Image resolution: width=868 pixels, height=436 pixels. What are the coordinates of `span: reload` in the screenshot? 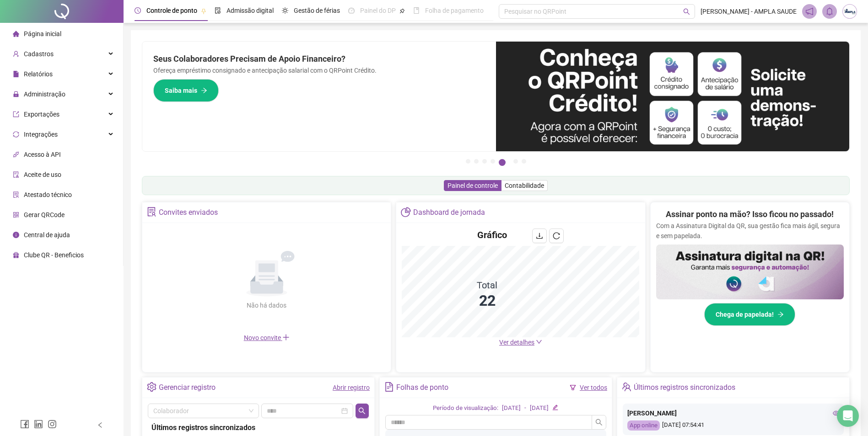 It's located at (556, 236).